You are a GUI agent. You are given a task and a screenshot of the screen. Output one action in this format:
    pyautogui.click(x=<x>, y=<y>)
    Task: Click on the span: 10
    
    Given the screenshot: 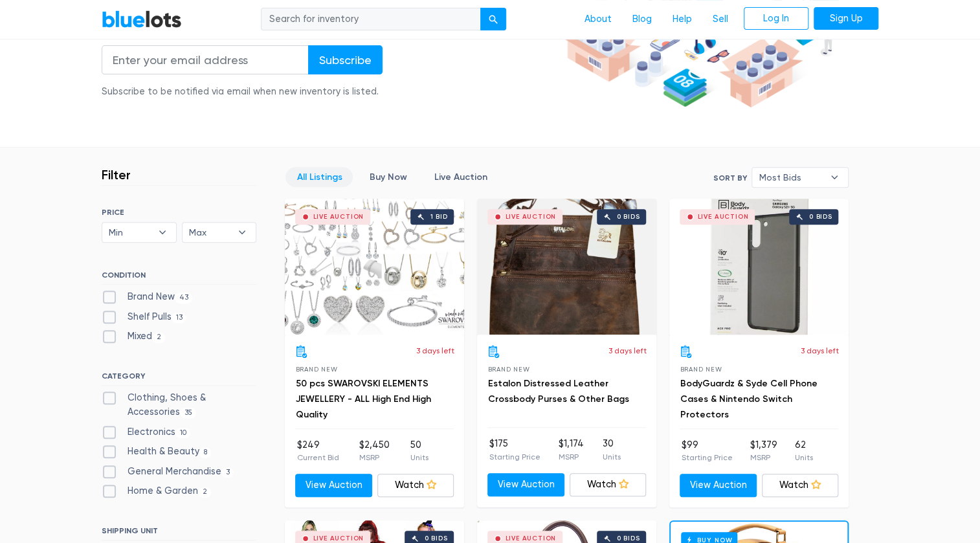 What is the action you would take?
    pyautogui.click(x=183, y=433)
    